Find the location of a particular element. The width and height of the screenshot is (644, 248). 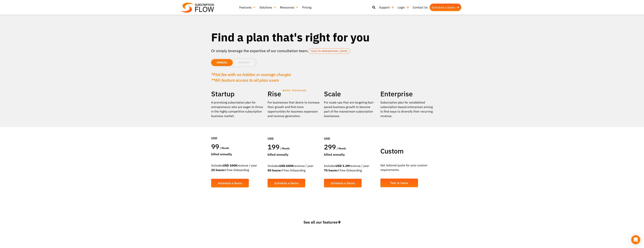

h2: Rise is located at coordinates (294, 94).